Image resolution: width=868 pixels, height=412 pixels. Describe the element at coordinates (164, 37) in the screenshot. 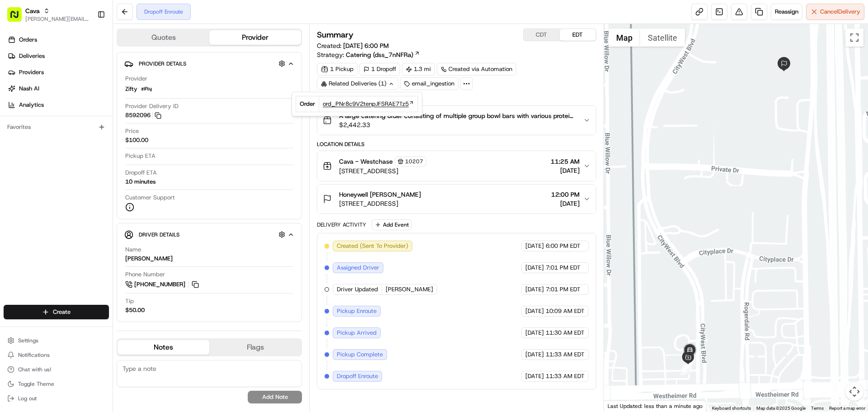

I see `button: Quotes` at that location.